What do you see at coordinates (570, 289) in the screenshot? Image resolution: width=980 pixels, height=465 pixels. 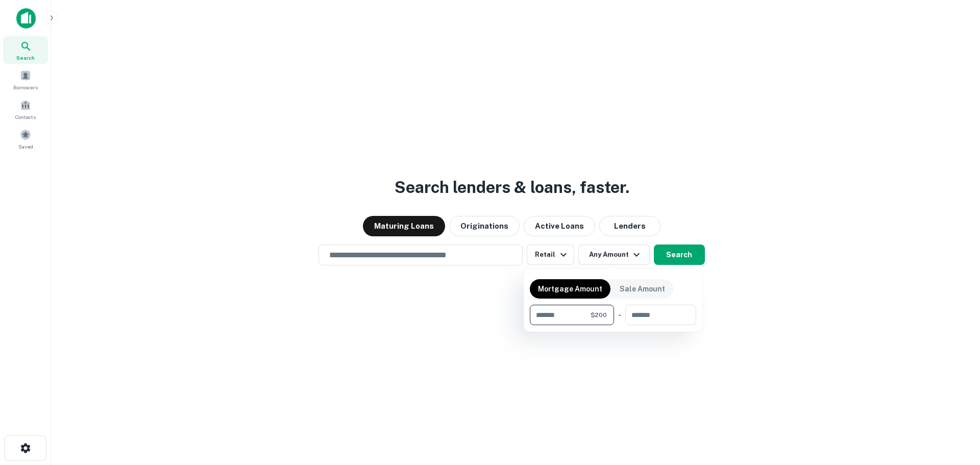 I see `p: Mortgage Amount` at bounding box center [570, 289].